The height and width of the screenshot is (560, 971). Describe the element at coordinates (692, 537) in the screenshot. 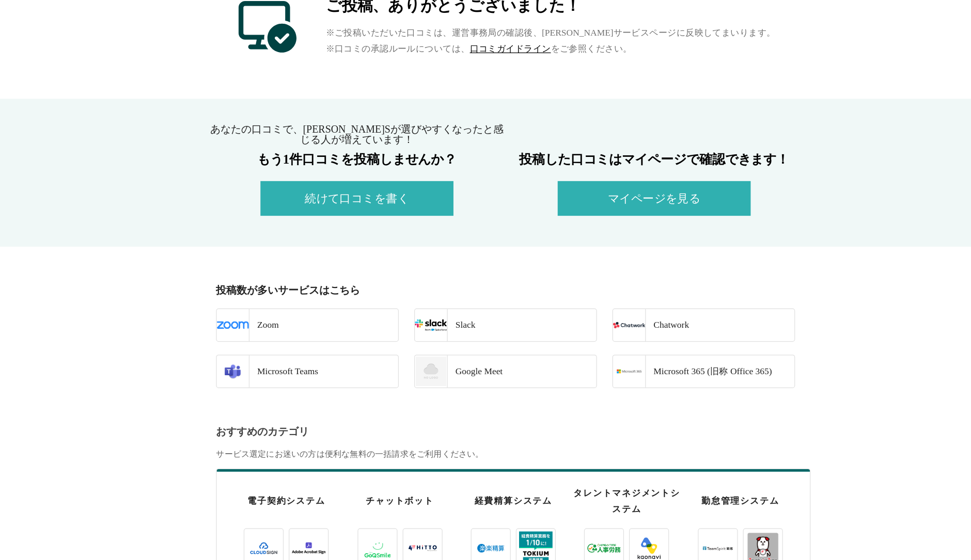

I see `img: キンタイミライ` at that location.